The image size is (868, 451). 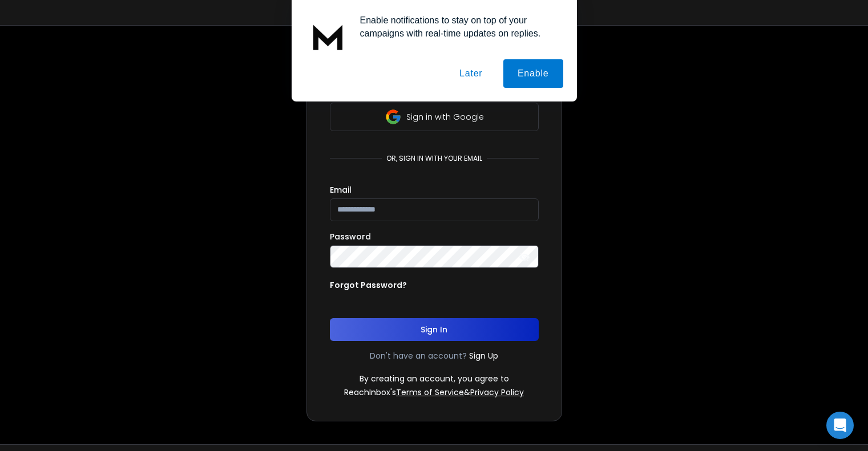 I want to click on span: Privacy Policy, so click(x=497, y=393).